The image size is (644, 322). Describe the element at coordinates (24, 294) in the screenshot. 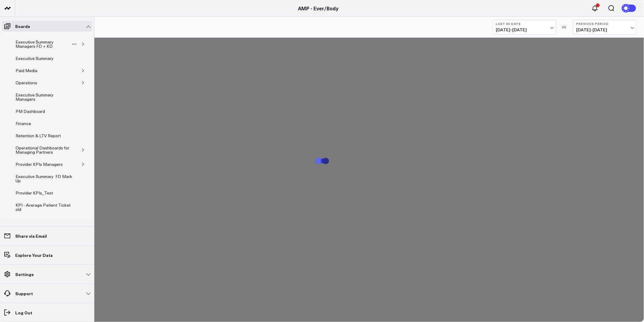

I see `p: Support` at that location.